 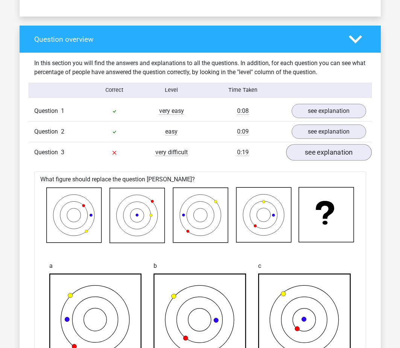 What do you see at coordinates (243, 90) in the screenshot?
I see `div: Time Taken` at bounding box center [243, 90].